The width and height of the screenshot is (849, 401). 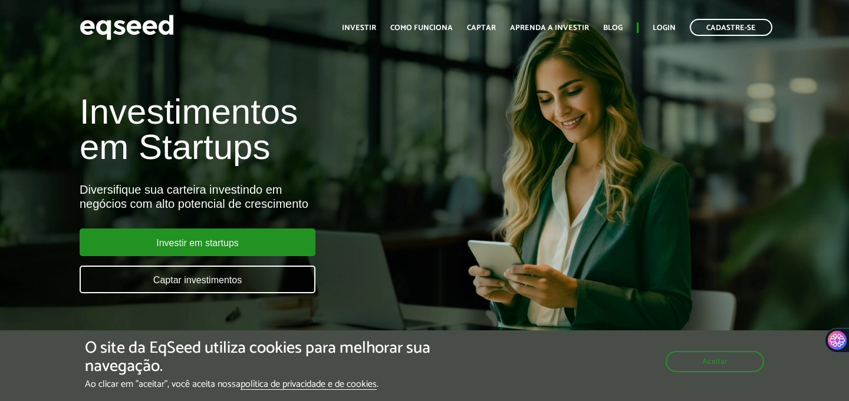 I want to click on h1: Investimentos em Startups, so click(x=283, y=130).